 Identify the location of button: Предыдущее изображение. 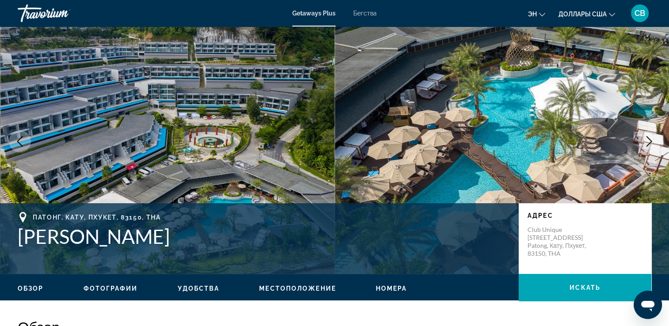
(20, 141).